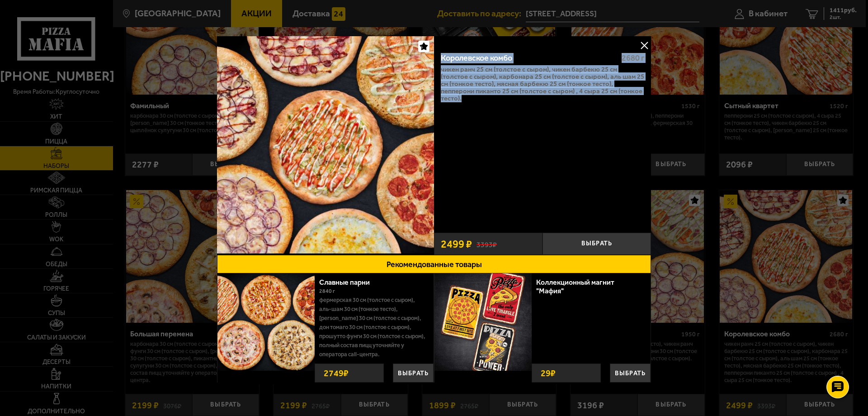 Image resolution: width=868 pixels, height=416 pixels. What do you see at coordinates (327, 291) in the screenshot?
I see `span: 2840 г` at bounding box center [327, 291].